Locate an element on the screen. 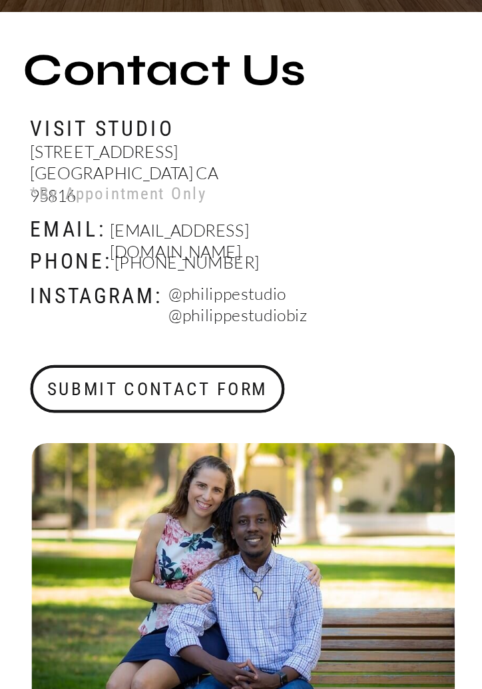 This screenshot has height=689, width=482. p: @philippestudio @philippestudiobiz is located at coordinates (242, 310).